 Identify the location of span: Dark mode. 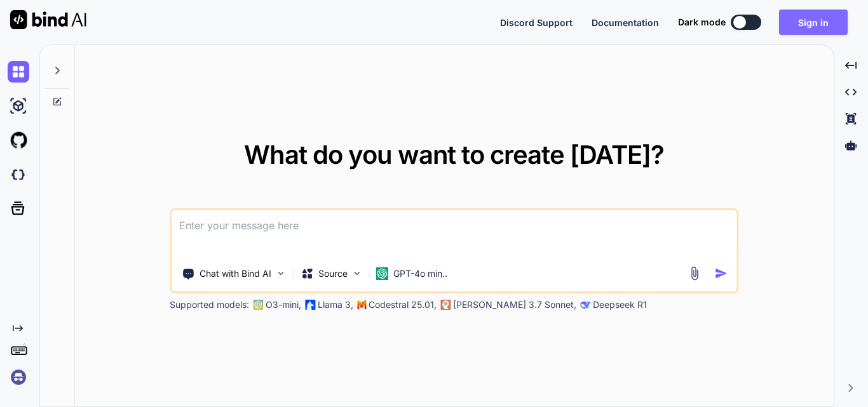
(701, 23).